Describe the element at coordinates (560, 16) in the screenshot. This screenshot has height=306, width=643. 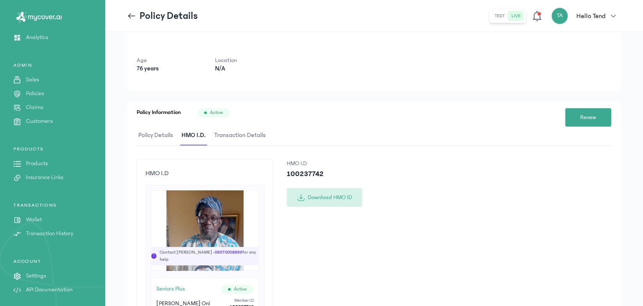
I see `div: TA` at that location.